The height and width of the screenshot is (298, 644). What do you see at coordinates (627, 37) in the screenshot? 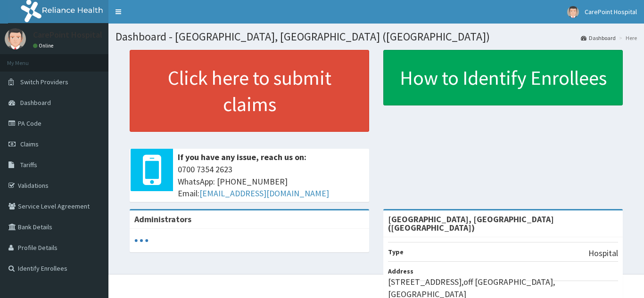
I see `li: Here` at bounding box center [627, 37].